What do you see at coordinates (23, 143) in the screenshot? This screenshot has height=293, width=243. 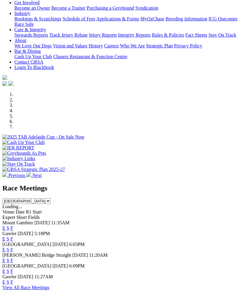 I see `img: Cash Up Your Club` at bounding box center [23, 143].